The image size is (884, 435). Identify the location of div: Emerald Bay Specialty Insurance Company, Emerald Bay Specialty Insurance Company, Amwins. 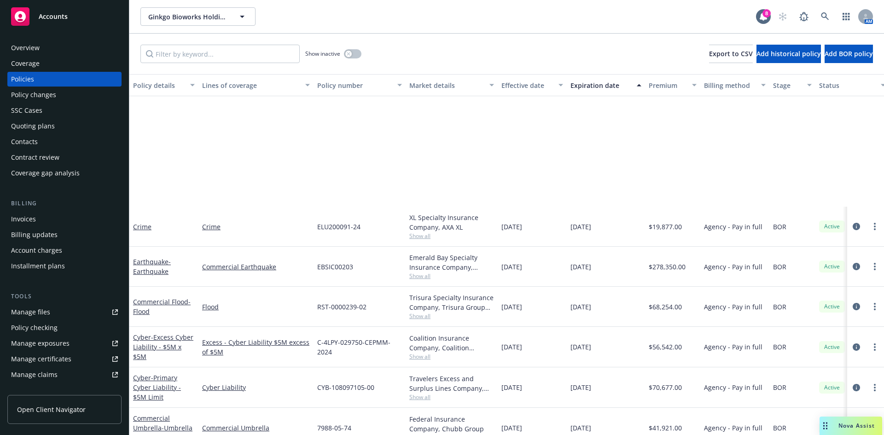
(452, 263).